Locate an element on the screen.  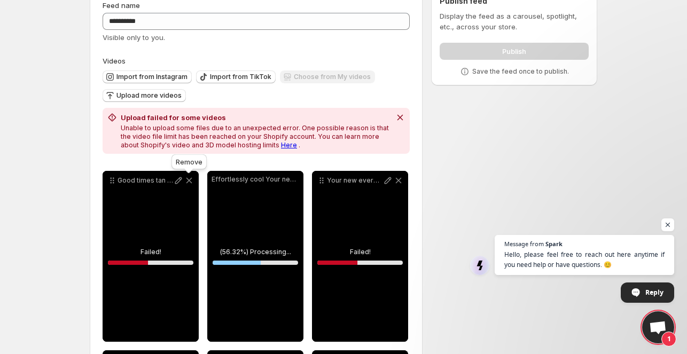
p: Effortlessly cool Your new favorite pair has arrived is located at coordinates (255, 180).